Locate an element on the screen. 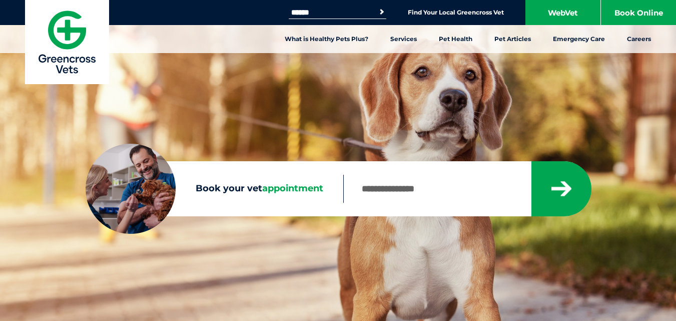 The image size is (676, 321). a: Emergency Care is located at coordinates (579, 39).